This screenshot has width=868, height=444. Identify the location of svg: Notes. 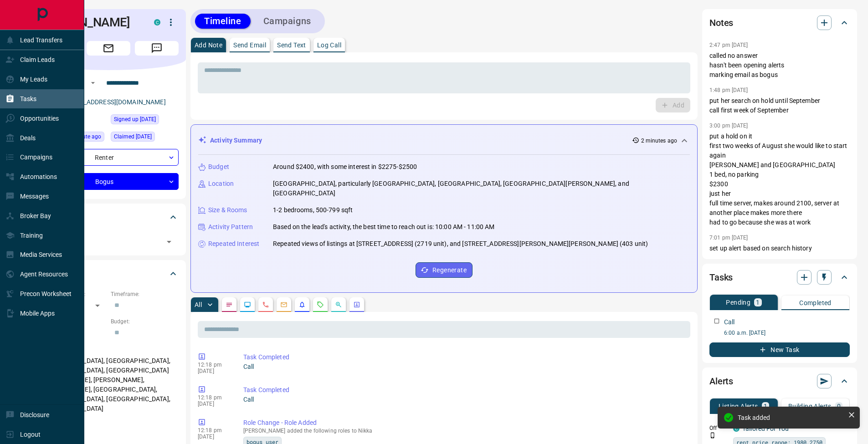
(229, 304).